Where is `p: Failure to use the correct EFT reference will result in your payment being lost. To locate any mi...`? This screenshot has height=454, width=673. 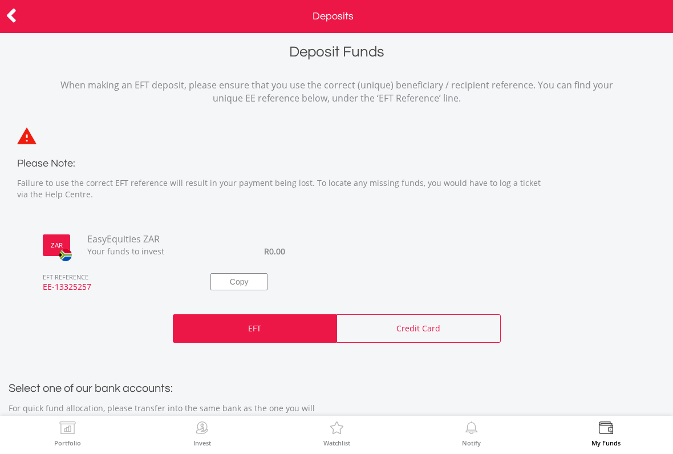
p: Failure to use the correct EFT reference will result in your payment being lost. To locate any mi... is located at coordinates (285, 189).